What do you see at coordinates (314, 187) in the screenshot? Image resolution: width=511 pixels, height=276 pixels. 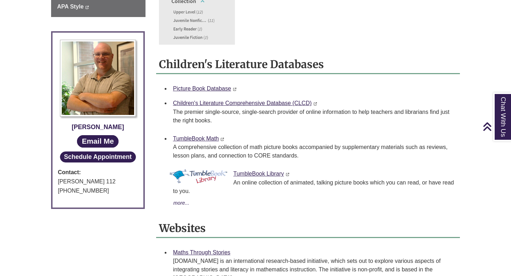 I see `p: An online collection of animated, talking picture books which you can read, or have read to you.` at bounding box center [314, 187].